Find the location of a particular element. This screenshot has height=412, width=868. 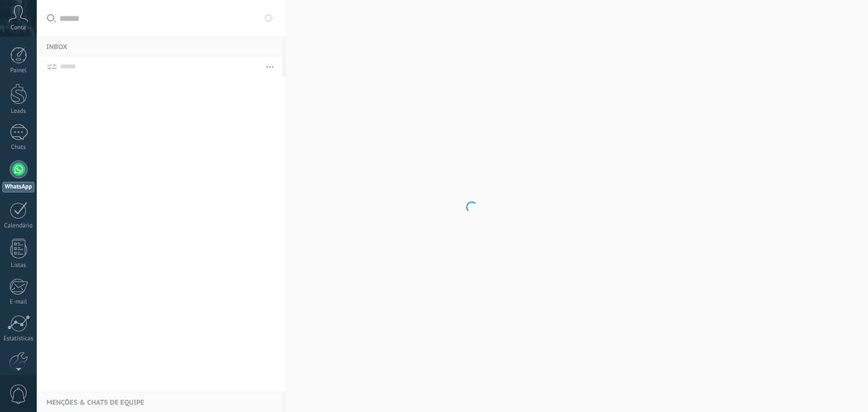

div: Painel is located at coordinates (19, 71).